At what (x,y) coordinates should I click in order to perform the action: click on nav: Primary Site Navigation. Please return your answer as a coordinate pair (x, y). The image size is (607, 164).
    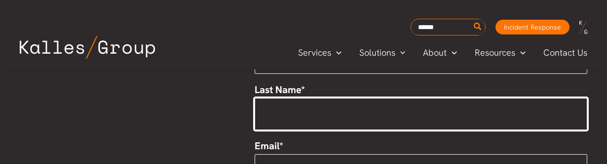
    Looking at the image, I should click on (443, 52).